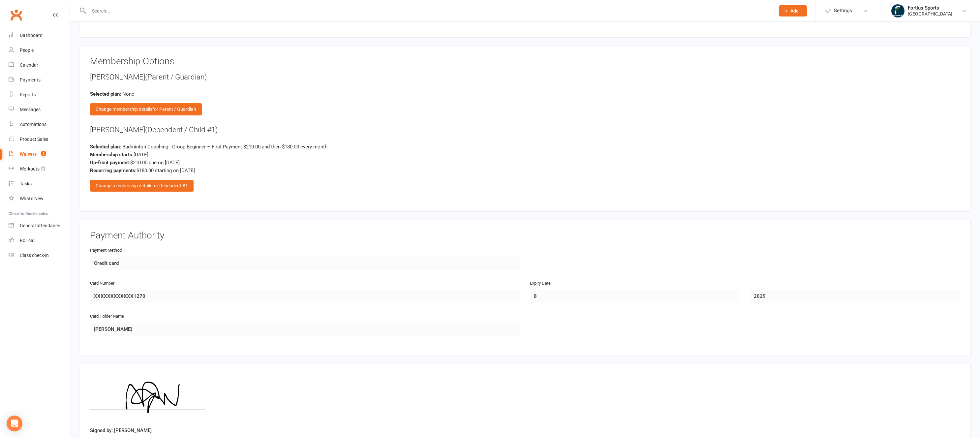  I want to click on label: Expiry Date, so click(540, 284).